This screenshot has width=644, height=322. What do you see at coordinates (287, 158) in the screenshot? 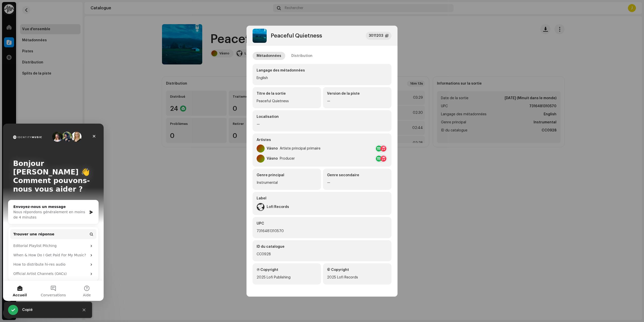
I see `div: Producer` at bounding box center [287, 158].